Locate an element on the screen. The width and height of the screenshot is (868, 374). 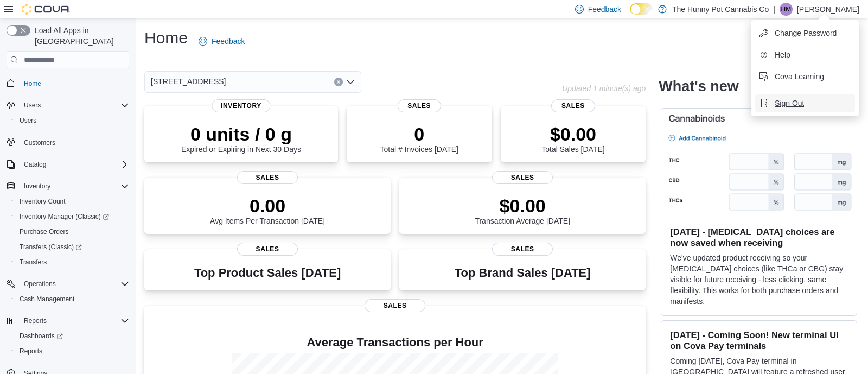
a: Customers is located at coordinates (40, 143).